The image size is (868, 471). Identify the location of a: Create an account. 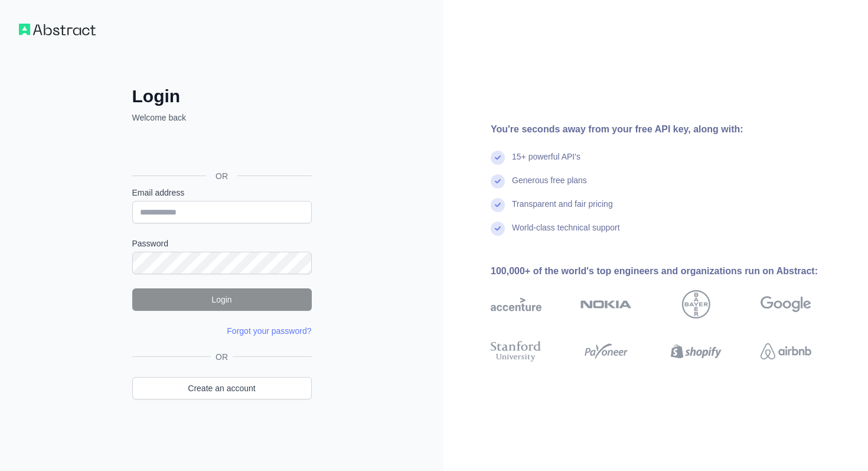
(222, 388).